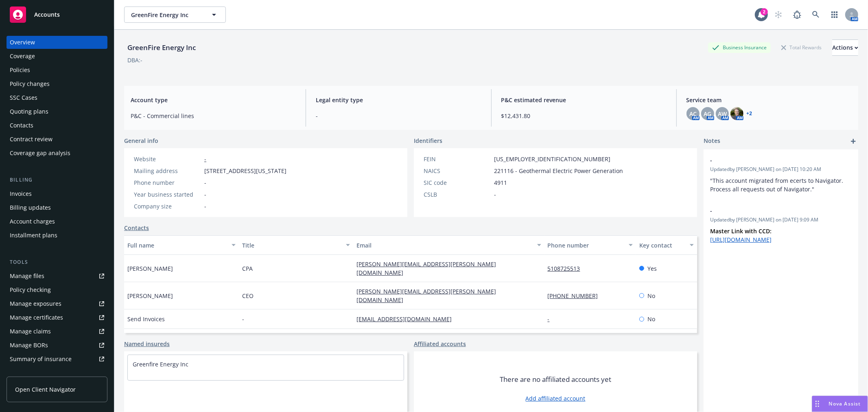 The width and height of the screenshot is (868, 412). What do you see at coordinates (20, 70) in the screenshot?
I see `div: Policies` at bounding box center [20, 70].